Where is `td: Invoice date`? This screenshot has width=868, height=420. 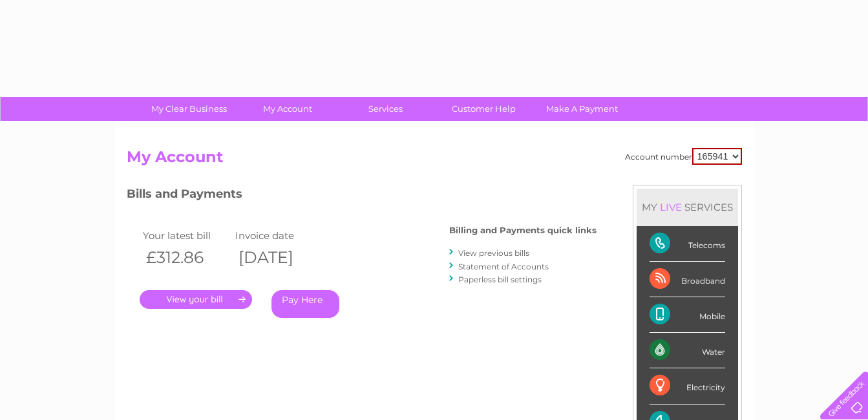 td: Invoice date is located at coordinates (279, 235).